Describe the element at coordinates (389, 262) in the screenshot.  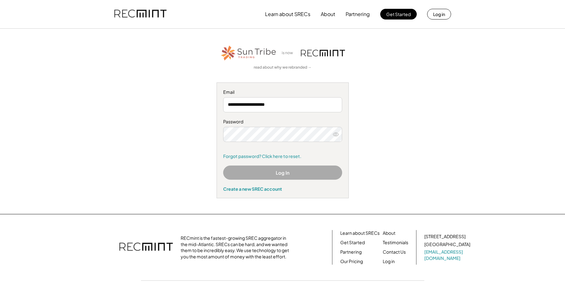
I see `a: Log in` at that location.